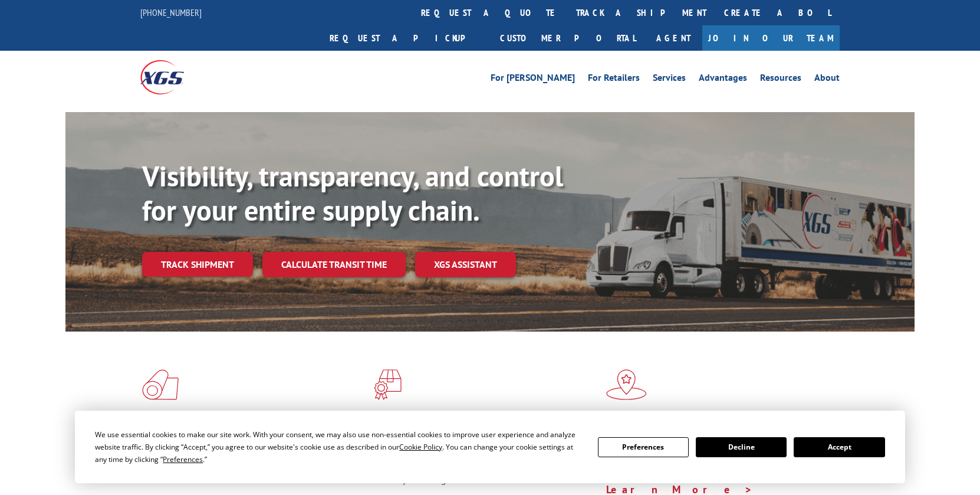 Image resolution: width=980 pixels, height=495 pixels. I want to click on a: Join Our Team, so click(771, 38).